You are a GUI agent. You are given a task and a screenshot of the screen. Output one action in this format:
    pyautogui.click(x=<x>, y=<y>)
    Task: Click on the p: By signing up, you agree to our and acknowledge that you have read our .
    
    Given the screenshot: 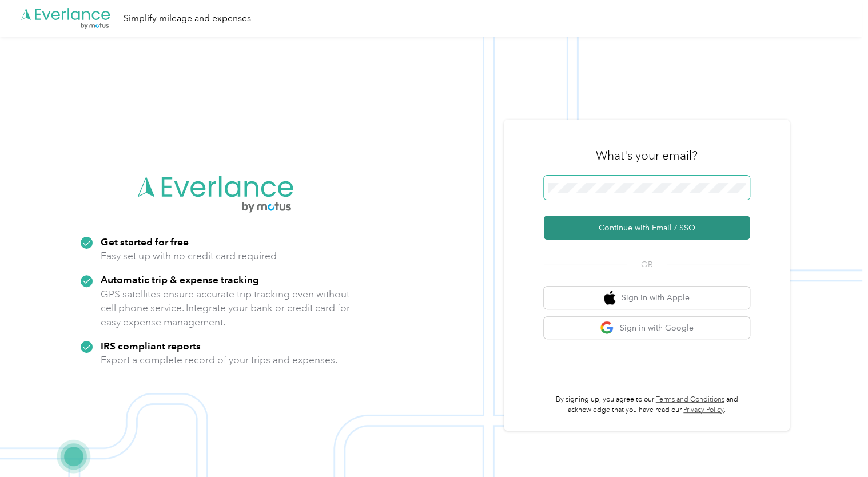 What is the action you would take?
    pyautogui.click(x=647, y=405)
    